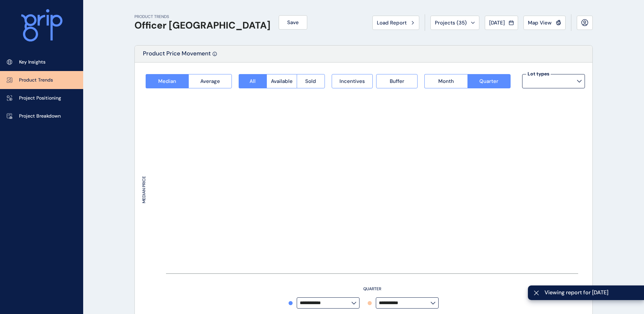 This screenshot has width=644, height=314. What do you see at coordinates (203, 17) in the screenshot?
I see `p: PRODUCT TRENDS` at bounding box center [203, 17].